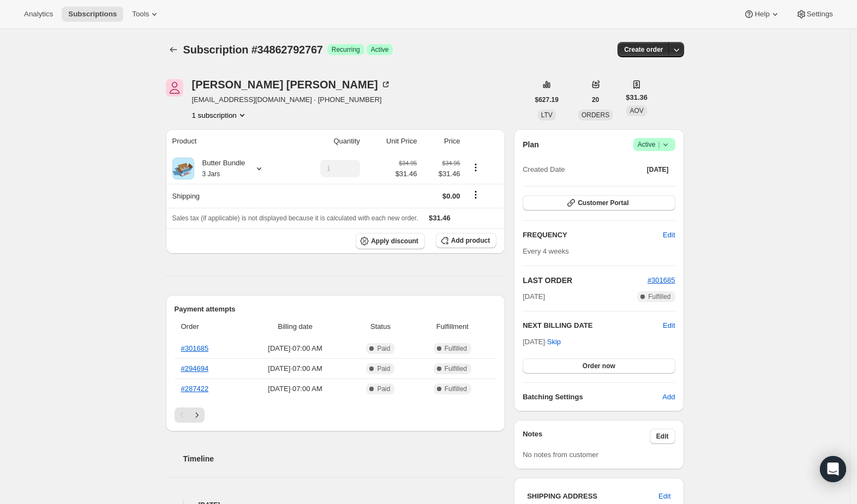 Image resolution: width=857 pixels, height=504 pixels. Describe the element at coordinates (661, 279) in the screenshot. I see `a: #301685` at that location.